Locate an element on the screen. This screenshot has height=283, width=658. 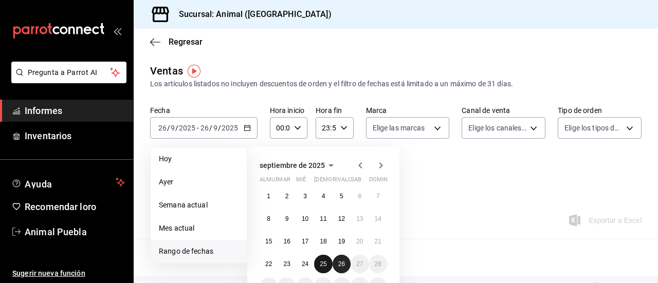
font: Marca is located at coordinates (376, 111).